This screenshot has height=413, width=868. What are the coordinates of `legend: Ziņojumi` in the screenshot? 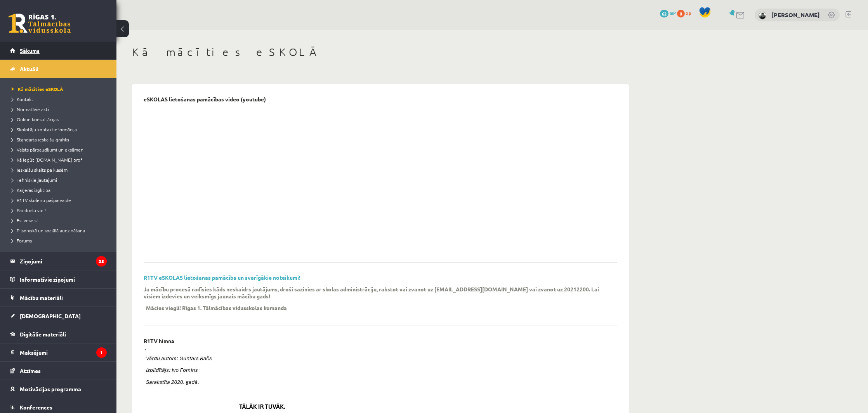 It's located at (63, 261).